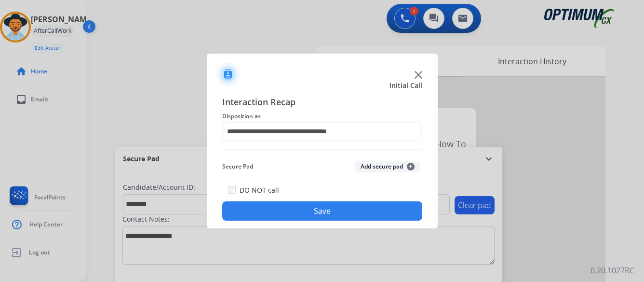 The width and height of the screenshot is (644, 282). What do you see at coordinates (238, 167) in the screenshot?
I see `span: Secure Pad` at bounding box center [238, 167].